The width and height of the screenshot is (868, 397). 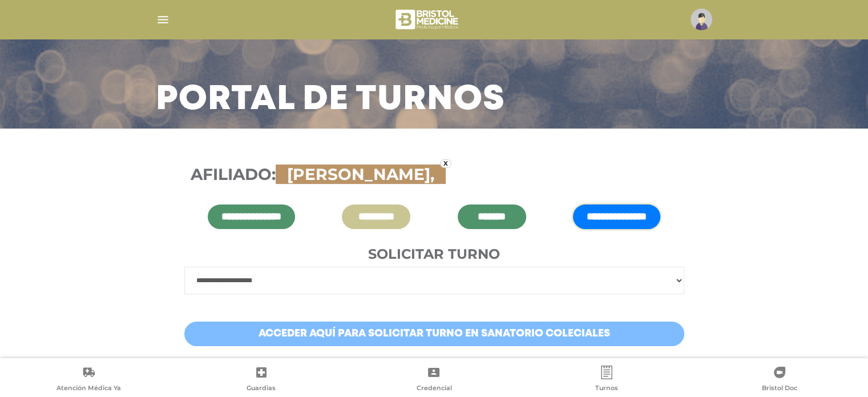 I want to click on a: x, so click(x=446, y=164).